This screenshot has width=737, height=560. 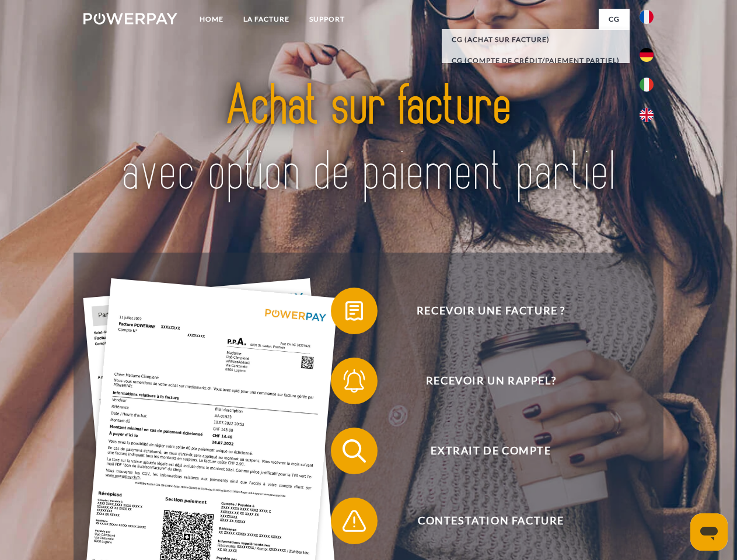 What do you see at coordinates (354, 451) in the screenshot?
I see `img: qb_search.svg` at bounding box center [354, 451].